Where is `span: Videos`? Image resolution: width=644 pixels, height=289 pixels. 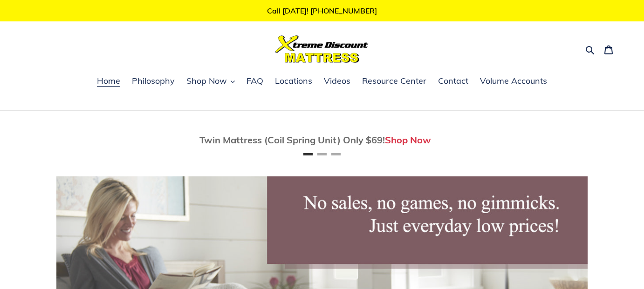 span: Videos is located at coordinates (337, 81).